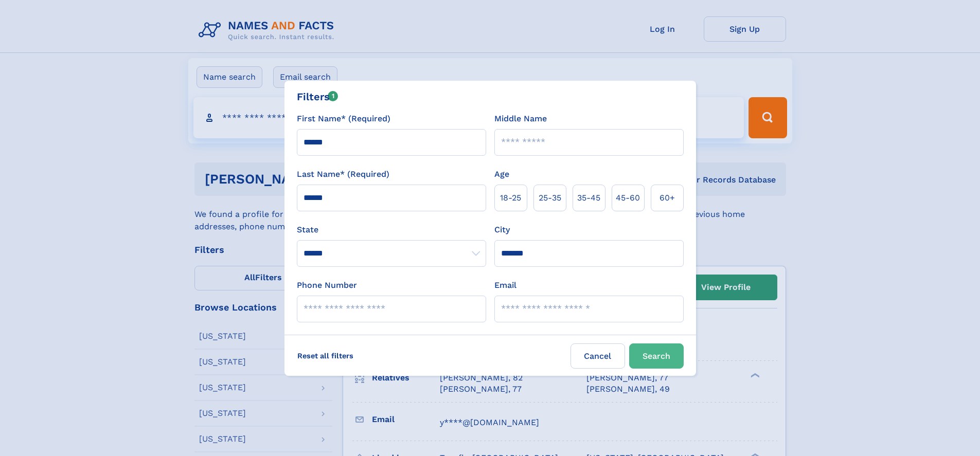 Image resolution: width=980 pixels, height=456 pixels. What do you see at coordinates (501, 174) in the screenshot?
I see `label: Age` at bounding box center [501, 174].